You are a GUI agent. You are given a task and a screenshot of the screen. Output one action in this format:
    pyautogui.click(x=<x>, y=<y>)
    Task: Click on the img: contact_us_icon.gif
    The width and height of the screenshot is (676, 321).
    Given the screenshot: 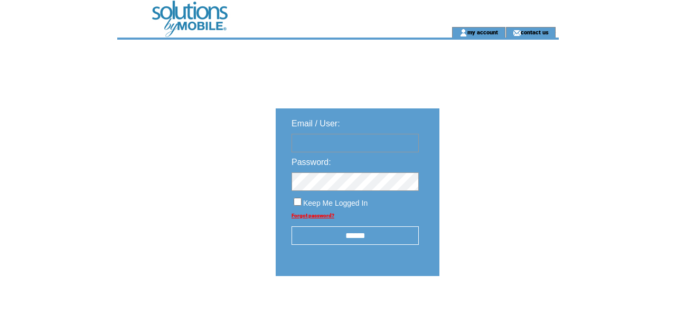 What is the action you would take?
    pyautogui.click(x=517, y=33)
    